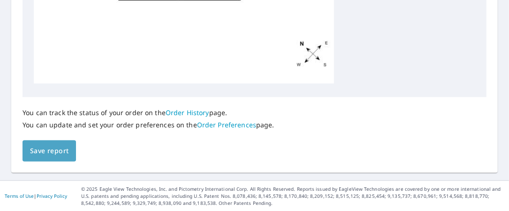 Image resolution: width=509 pixels, height=211 pixels. Describe the element at coordinates (148, 125) in the screenshot. I see `p: You can update and set your order preferences on the page.` at that location.